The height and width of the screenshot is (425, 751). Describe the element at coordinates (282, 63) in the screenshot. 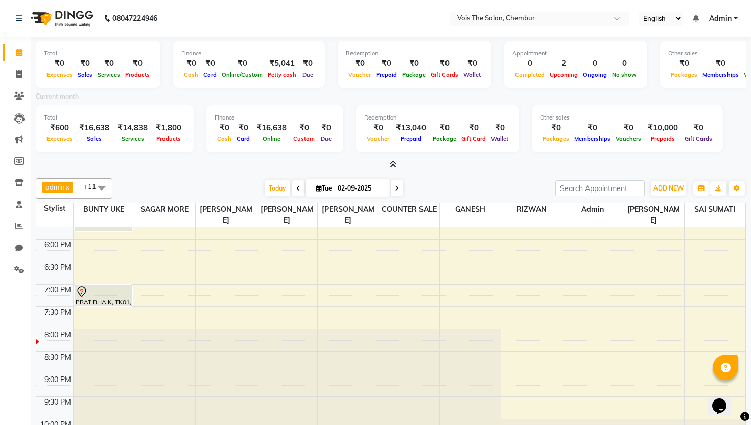

I see `div: ₹5,041` at that location.